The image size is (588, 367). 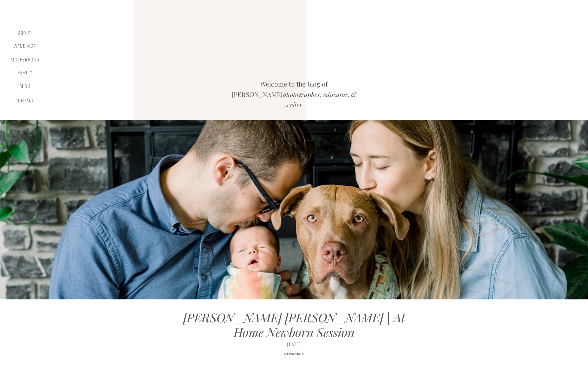 What do you see at coordinates (25, 60) in the screenshot?
I see `div: motherhood` at bounding box center [25, 60].